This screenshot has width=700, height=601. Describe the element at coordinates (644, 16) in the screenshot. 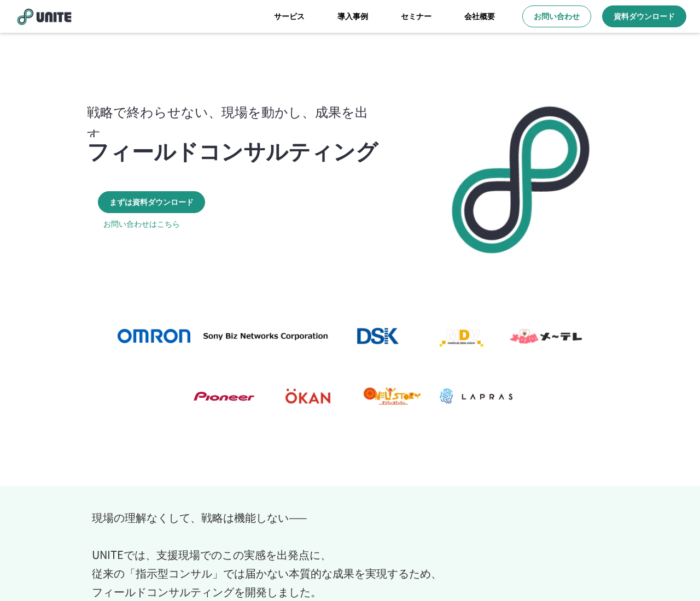

I see `a: 資料ダウンロード` at that location.